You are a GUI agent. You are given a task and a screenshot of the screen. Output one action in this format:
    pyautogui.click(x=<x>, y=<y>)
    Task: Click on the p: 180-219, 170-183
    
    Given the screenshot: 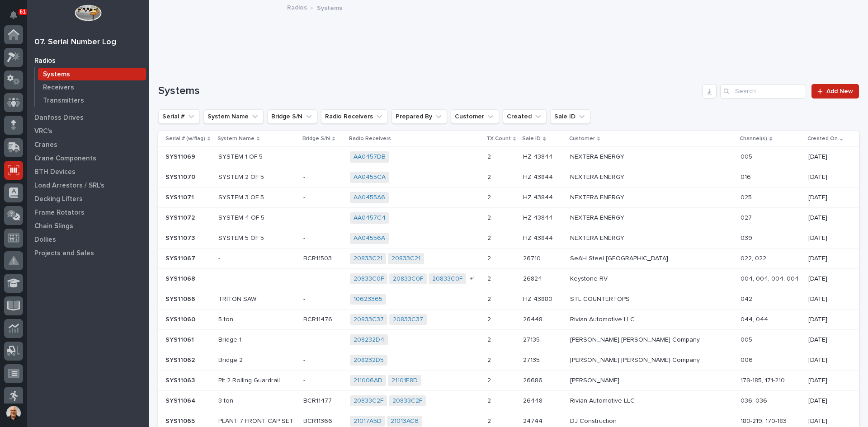 What is the action you would take?
    pyautogui.click(x=771, y=422)
    